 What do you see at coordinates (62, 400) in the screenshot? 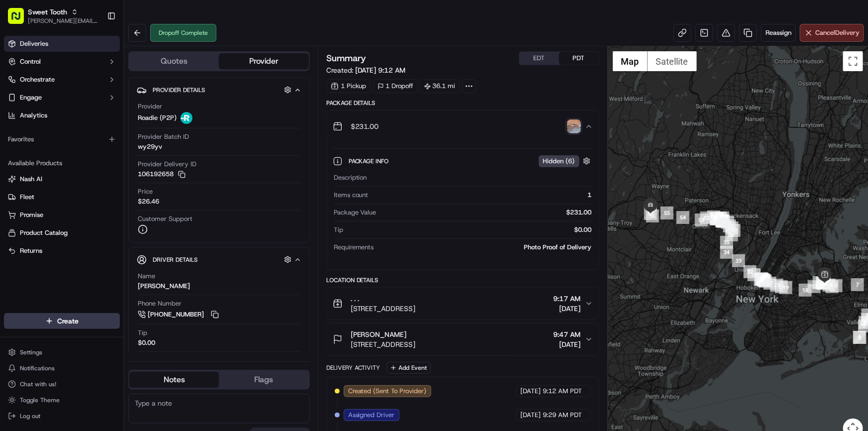
I see `button: Toggle Theme` at bounding box center [62, 400].